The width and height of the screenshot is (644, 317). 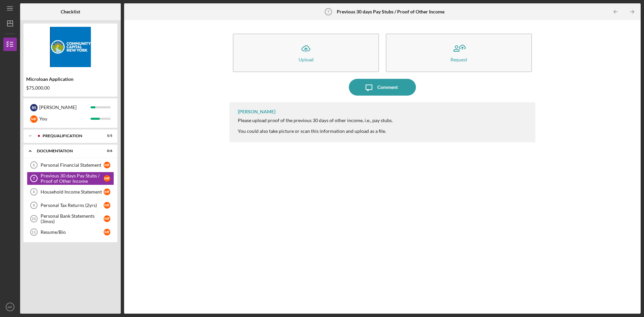 I want to click on b: Checklist, so click(x=71, y=12).